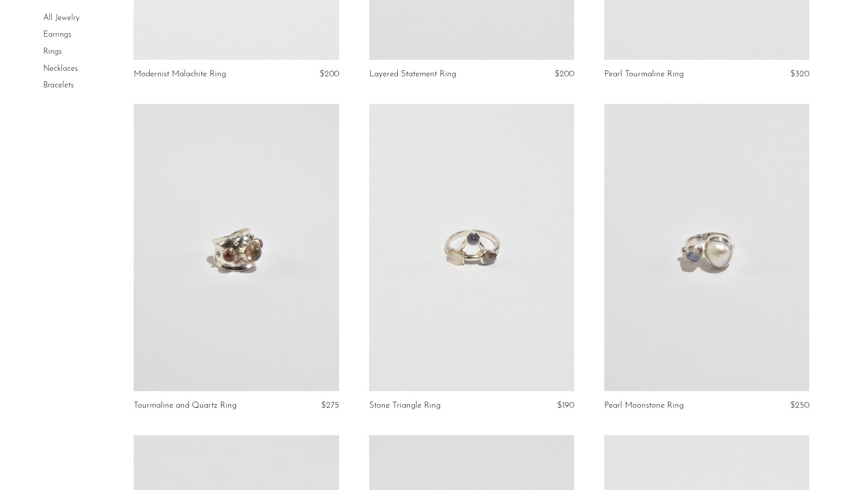  What do you see at coordinates (413, 74) in the screenshot?
I see `a: Layered Statement Ring` at bounding box center [413, 74].